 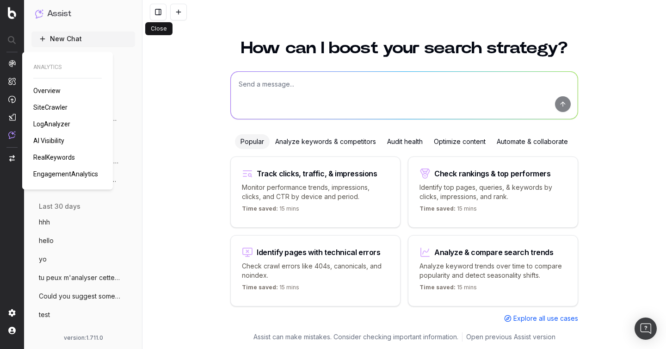 I want to click on button: Could you suggest some relative keywords, so click(x=83, y=296).